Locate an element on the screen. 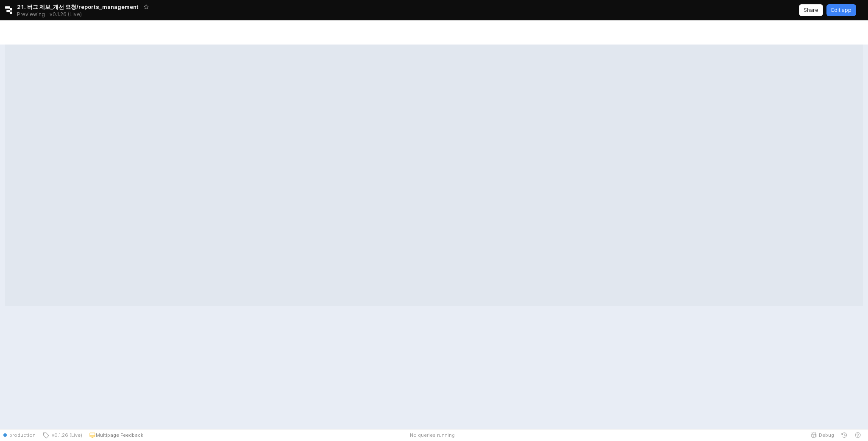  div: Previewing v0.1.26 (Live) is located at coordinates (52, 14).